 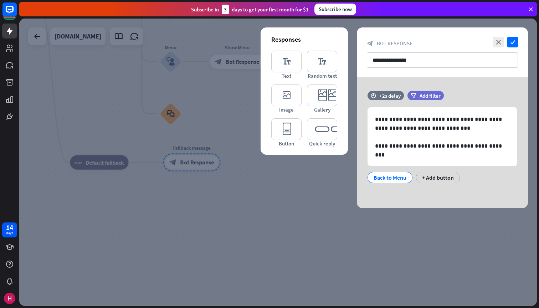 I want to click on a: 14 days, so click(x=10, y=230).